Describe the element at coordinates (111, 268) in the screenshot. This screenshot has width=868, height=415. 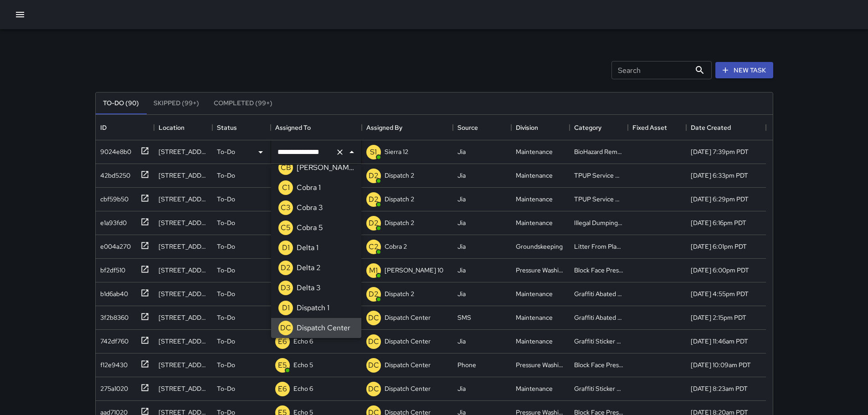
I see `div: bf2df510` at that location.